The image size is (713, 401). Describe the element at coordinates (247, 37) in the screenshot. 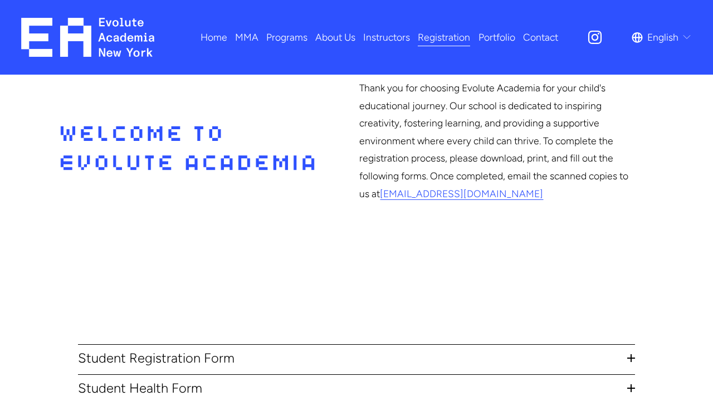

I see `span: MMA` at that location.